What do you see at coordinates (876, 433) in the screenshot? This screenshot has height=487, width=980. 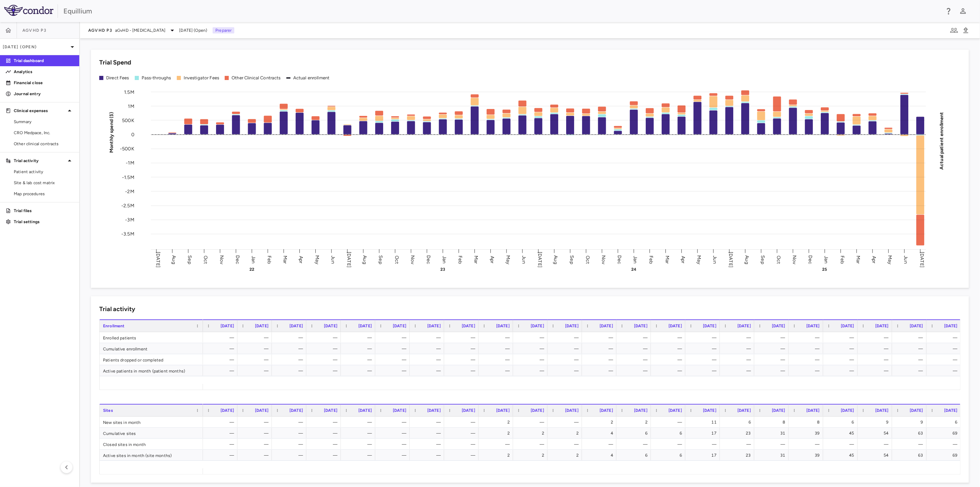 I see `div: 54` at bounding box center [876, 433].